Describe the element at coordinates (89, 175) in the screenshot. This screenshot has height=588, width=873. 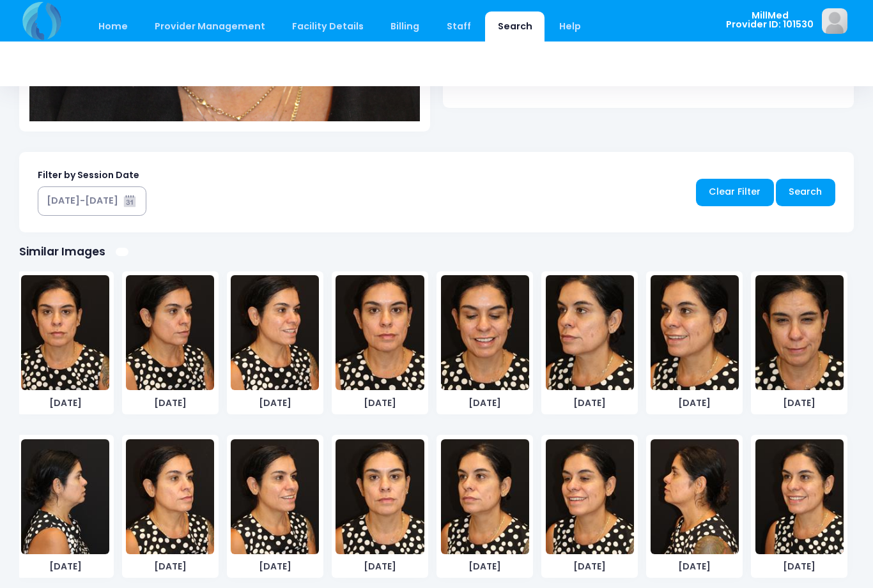
I see `label: Filter by Session Date` at that location.